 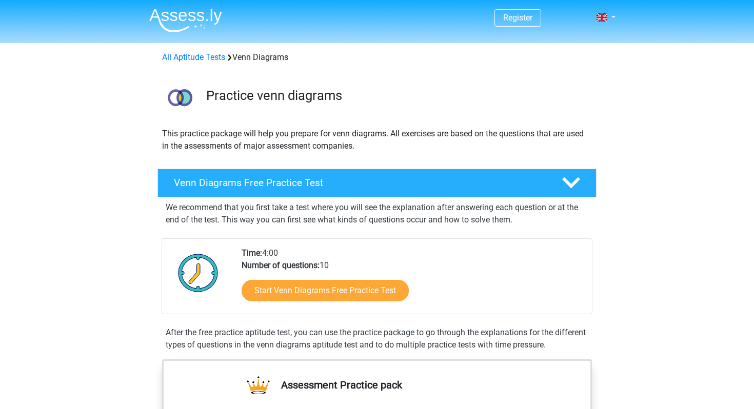 I want to click on p: We recommend that you first take a test where you will see the explanation after answering each q..., so click(x=377, y=214).